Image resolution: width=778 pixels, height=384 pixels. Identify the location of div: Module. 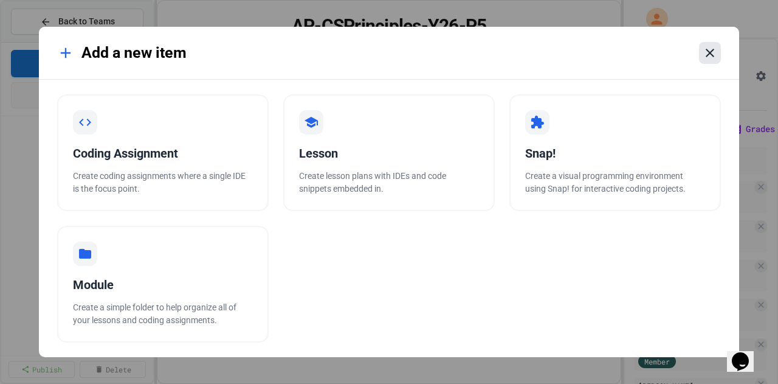
(163, 284).